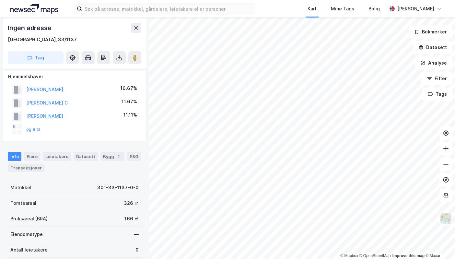  Describe the element at coordinates (26, 168) in the screenshot. I see `div: Transaksjoner` at that location.